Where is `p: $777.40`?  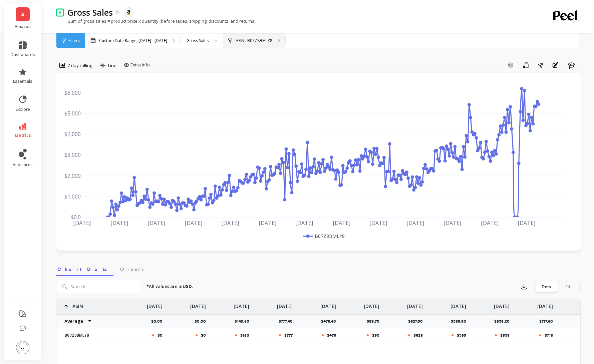
p: $777.40 is located at coordinates (287, 321).